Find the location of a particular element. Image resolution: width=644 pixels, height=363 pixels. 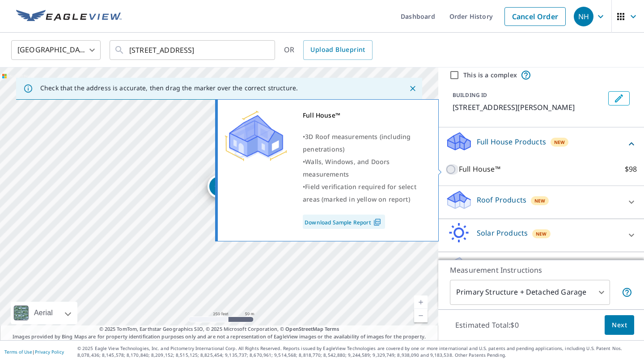

a: OpenStreetMap is located at coordinates (304, 329).